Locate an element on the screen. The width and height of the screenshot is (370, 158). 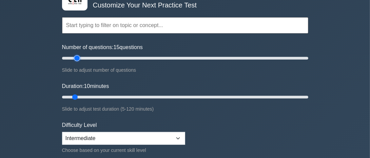
span: 10 is located at coordinates (87, 86).